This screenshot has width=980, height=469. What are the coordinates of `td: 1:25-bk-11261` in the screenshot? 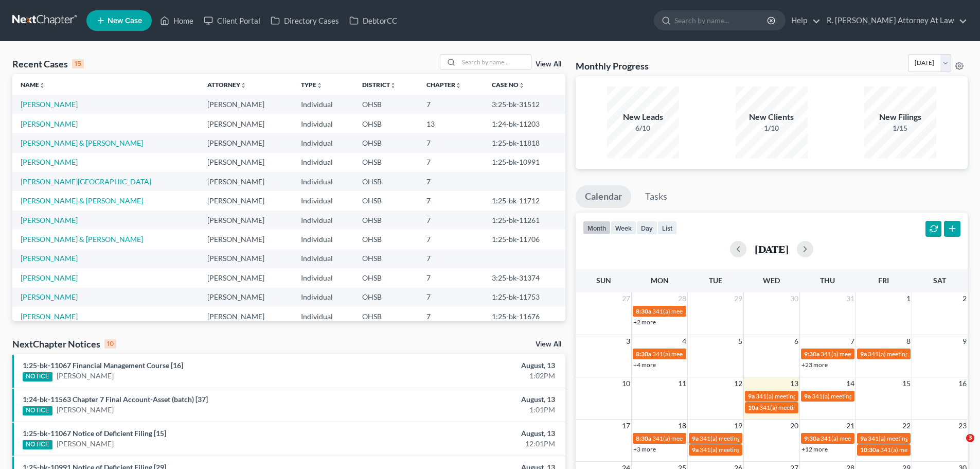 It's located at (524, 220).